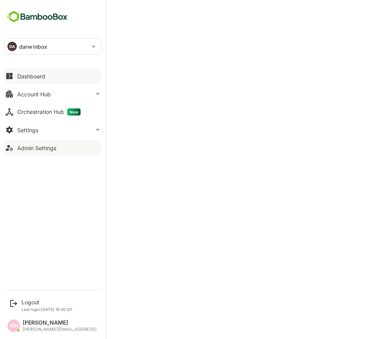  What do you see at coordinates (37, 148) in the screenshot?
I see `div: Admin Settings` at bounding box center [37, 148].